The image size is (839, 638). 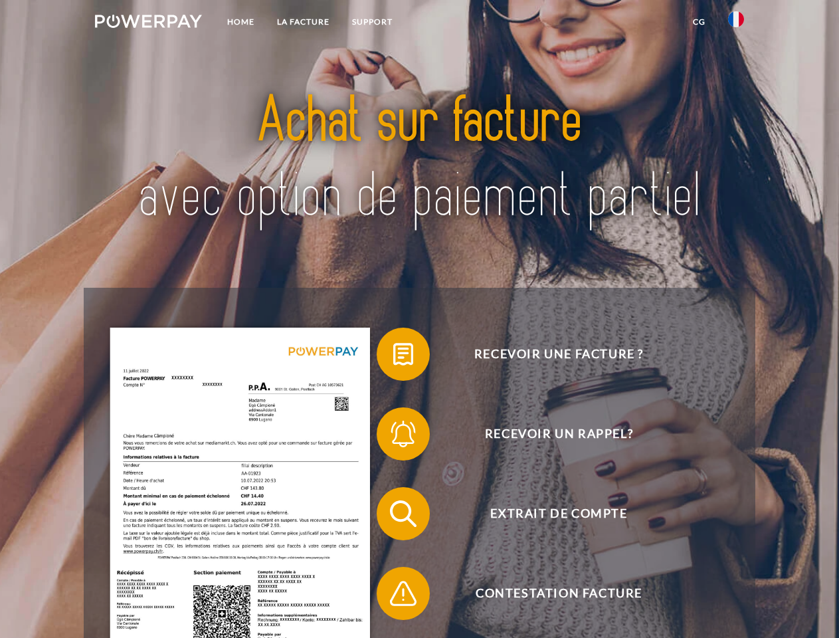 I want to click on img: title-powerpay_fr.svg, so click(x=419, y=159).